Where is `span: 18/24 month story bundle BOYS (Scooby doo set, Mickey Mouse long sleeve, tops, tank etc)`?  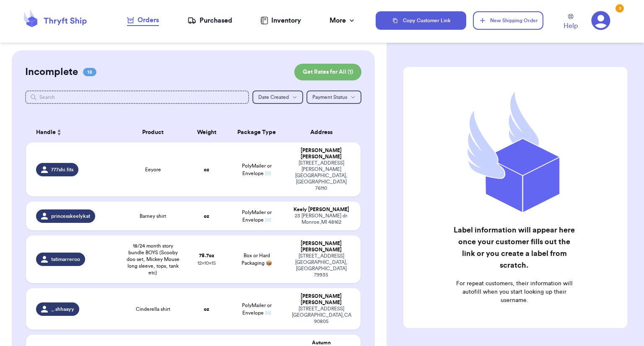
span: 18/24 month story bundle BOYS (Scooby doo set, Mickey Mouse long sleeve, tops, tank etc) is located at coordinates (153, 260).